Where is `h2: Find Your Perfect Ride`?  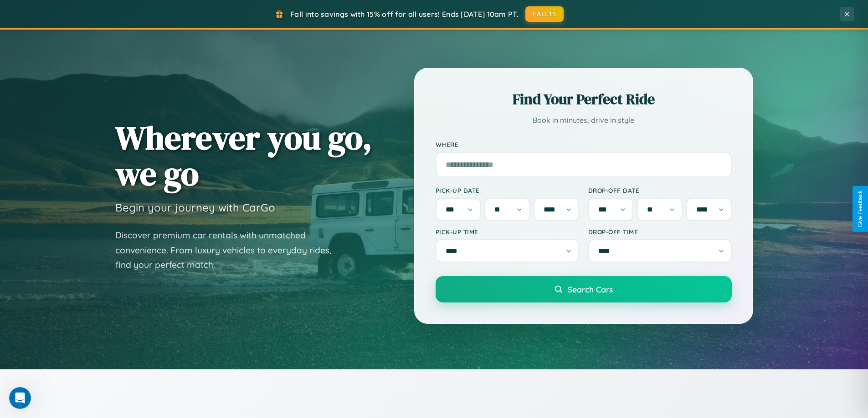 h2: Find Your Perfect Ride is located at coordinates (584, 99).